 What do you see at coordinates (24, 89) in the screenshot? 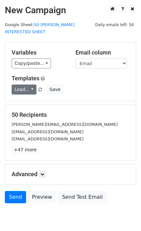
I see `a: Load...` at bounding box center [24, 89].